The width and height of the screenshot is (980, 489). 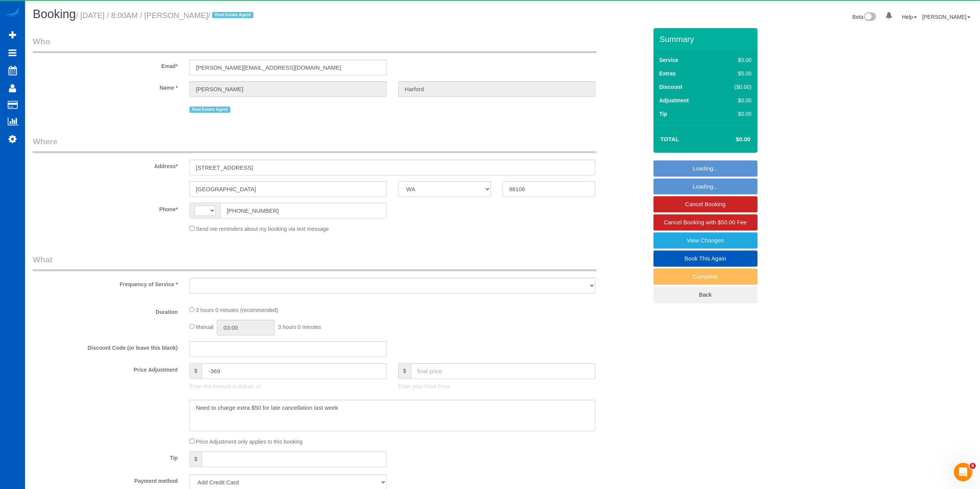 I want to click on label: Frequency of Service *, so click(x=105, y=283).